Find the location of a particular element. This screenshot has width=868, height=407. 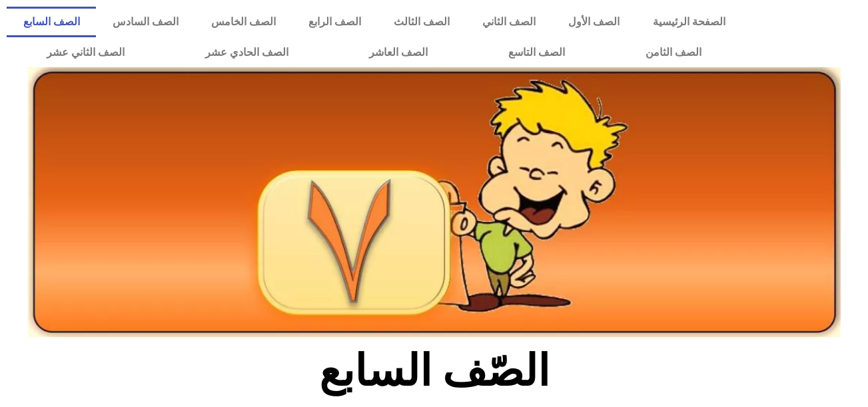

a: الصف الثالث is located at coordinates (422, 22).